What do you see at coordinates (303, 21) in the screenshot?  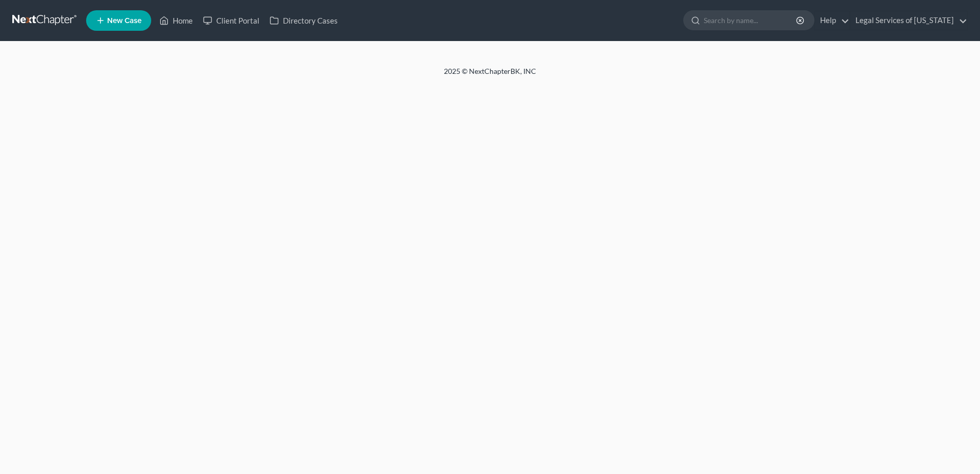 I see `a: Directory Cases` at bounding box center [303, 21].